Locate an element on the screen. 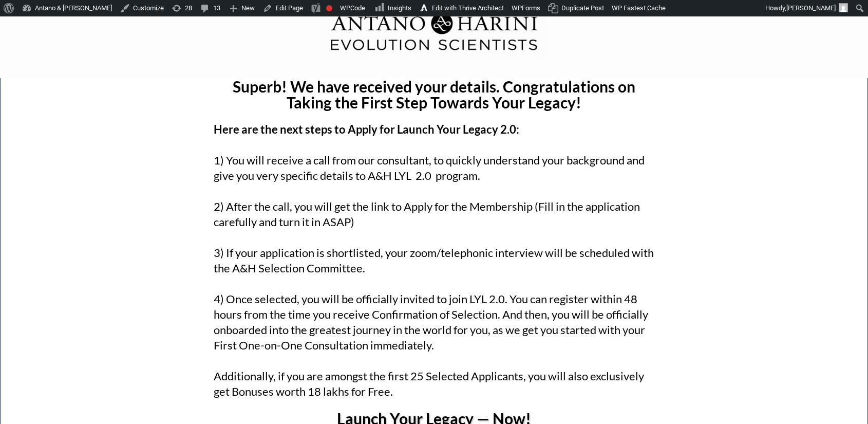  strong: Here are the next steps to Apply for Launch Your Legacy 2.0: is located at coordinates (366, 129).